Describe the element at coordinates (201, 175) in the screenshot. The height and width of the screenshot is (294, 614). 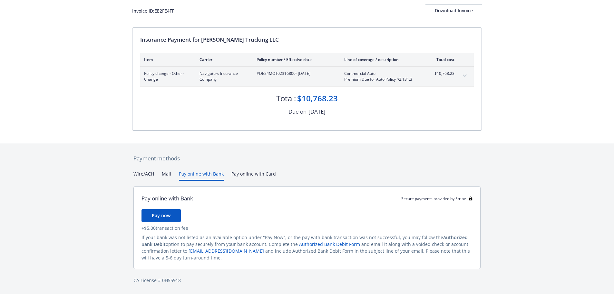
I see `button: Pay online with Bank` at that location.